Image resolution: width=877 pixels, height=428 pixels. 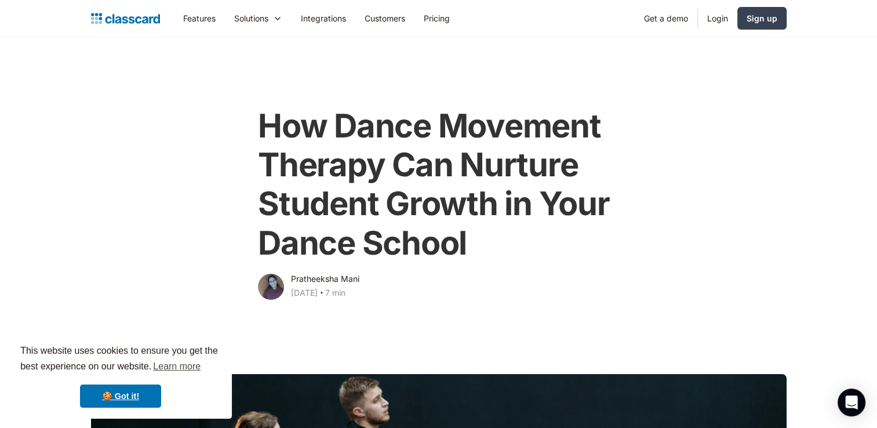 What do you see at coordinates (718, 18) in the screenshot?
I see `a: Login` at bounding box center [718, 18].